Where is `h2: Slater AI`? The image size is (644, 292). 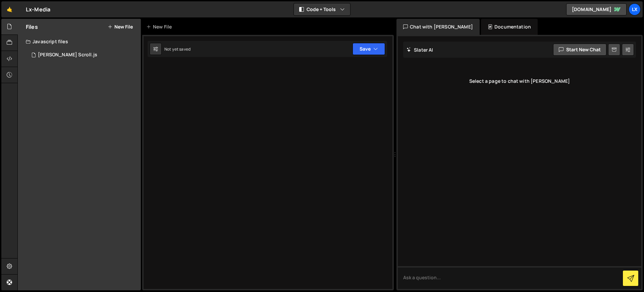 h2: Slater AI is located at coordinates (420, 50).